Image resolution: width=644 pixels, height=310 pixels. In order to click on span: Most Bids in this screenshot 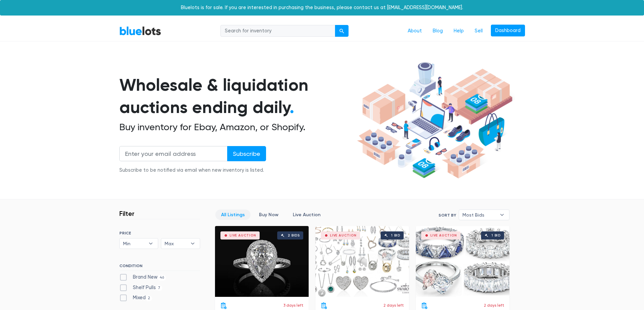, I will do `click(480, 215)`.